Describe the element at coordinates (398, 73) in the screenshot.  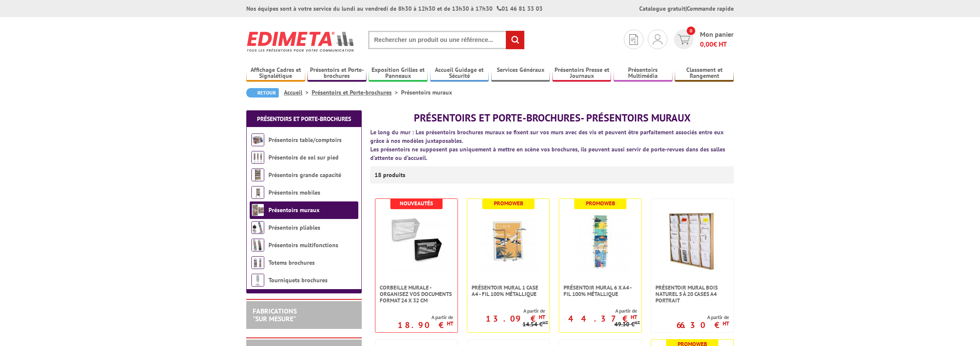
I see `a: Exposition Grilles et Panneaux` at that location.